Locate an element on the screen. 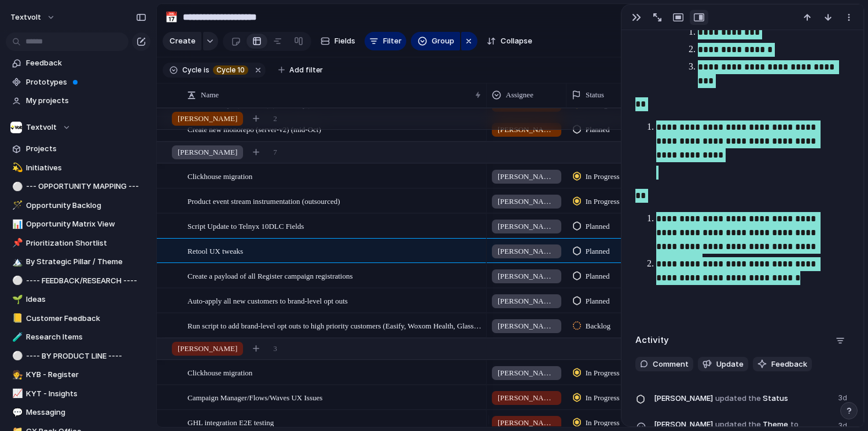 The height and width of the screenshot is (431, 868). span: Create is located at coordinates (182, 41).